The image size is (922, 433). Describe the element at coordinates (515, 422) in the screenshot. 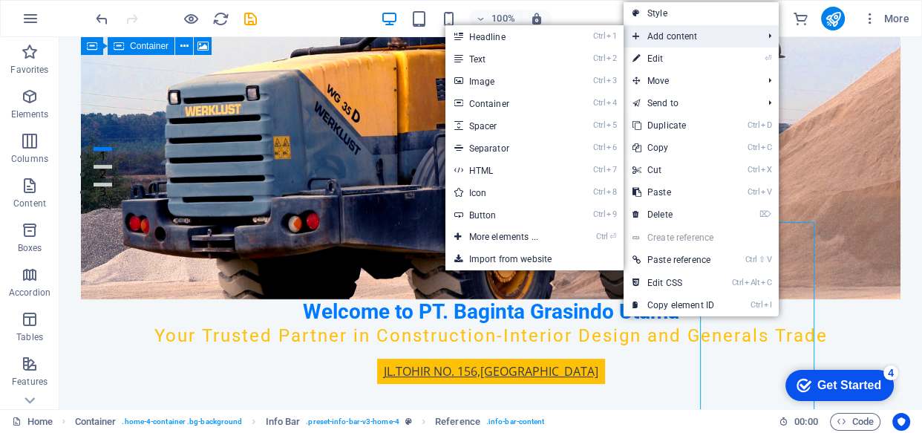

I see `span: . info-bar-content` at that location.